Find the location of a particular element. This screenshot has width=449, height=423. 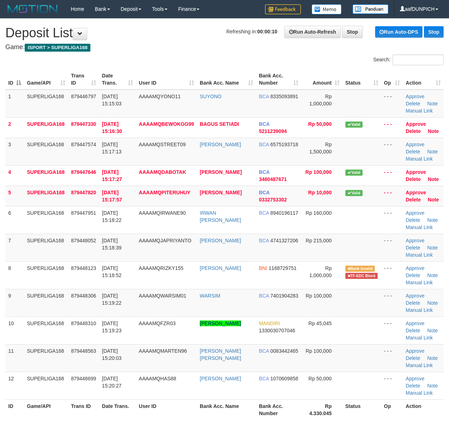

span: 879448699 is located at coordinates (84, 379).